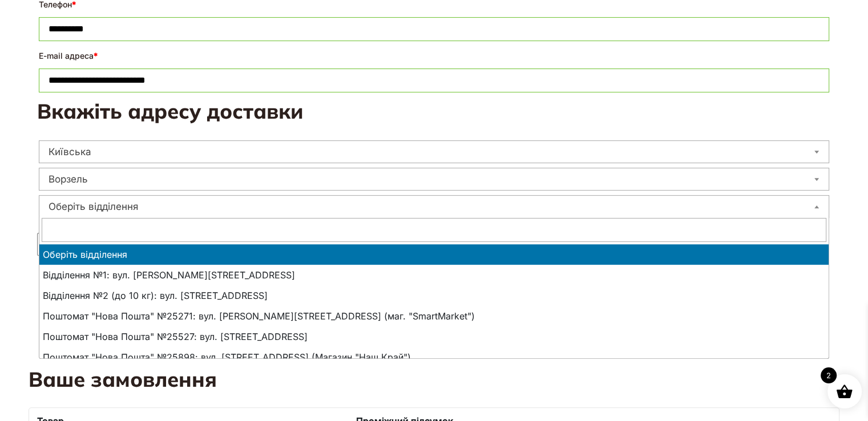 This screenshot has width=868, height=421. What do you see at coordinates (434, 254) in the screenshot?
I see `li: Оберіть відділення` at bounding box center [434, 254].